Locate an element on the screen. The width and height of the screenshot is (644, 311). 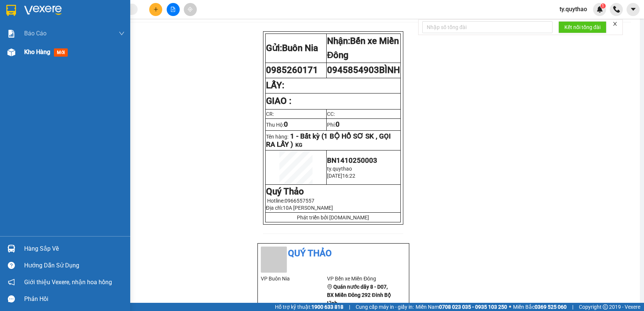
sup: 1 is located at coordinates (603, 6).